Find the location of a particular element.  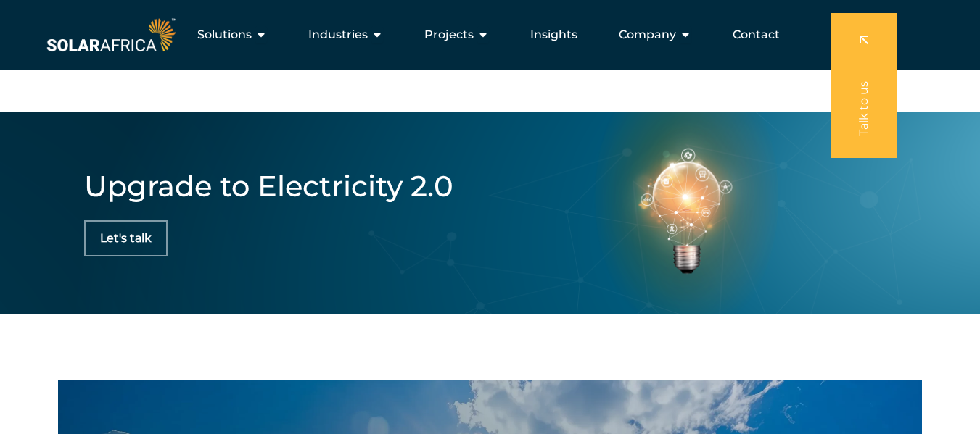

span: Solutions is located at coordinates (224, 35).